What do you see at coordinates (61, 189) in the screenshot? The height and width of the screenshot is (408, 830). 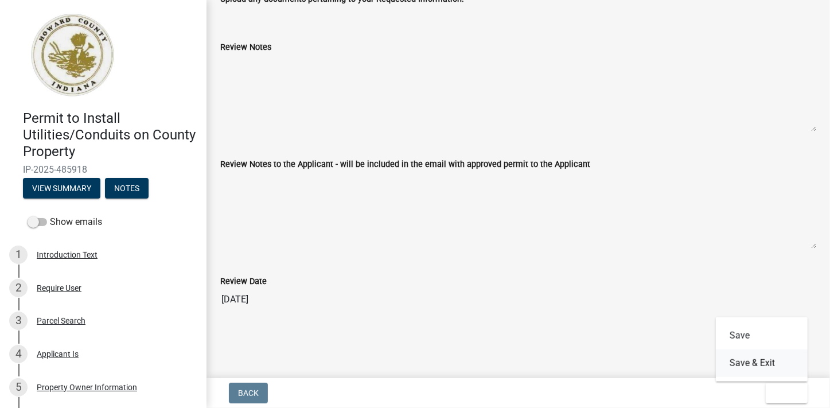 I see `wm-modal-confirm: Summary` at bounding box center [61, 189].